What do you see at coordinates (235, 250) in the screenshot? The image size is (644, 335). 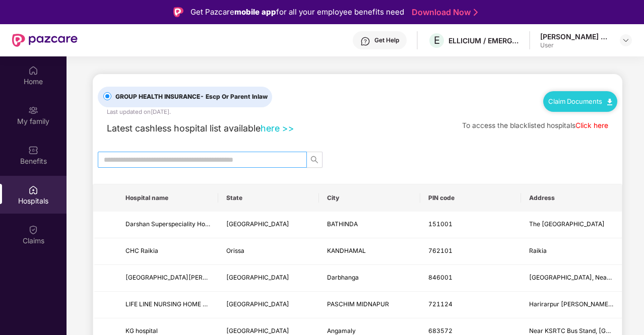 I see `span: Orissa` at bounding box center [235, 250].